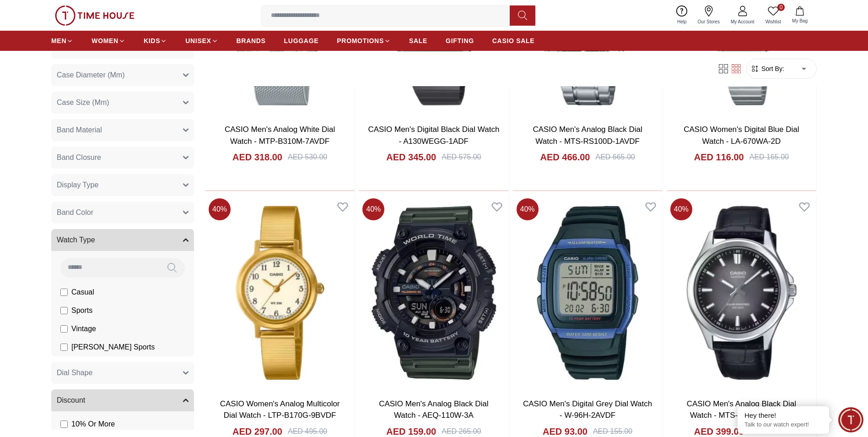 Image resolution: width=868 pixels, height=437 pixels. I want to click on h4: AED 116.00, so click(718, 157).